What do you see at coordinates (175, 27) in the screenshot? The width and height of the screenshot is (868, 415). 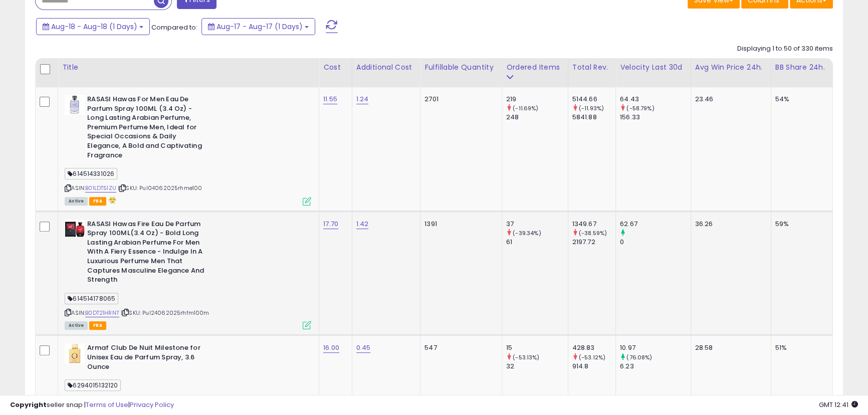 I see `span: Compared to:` at bounding box center [175, 27].